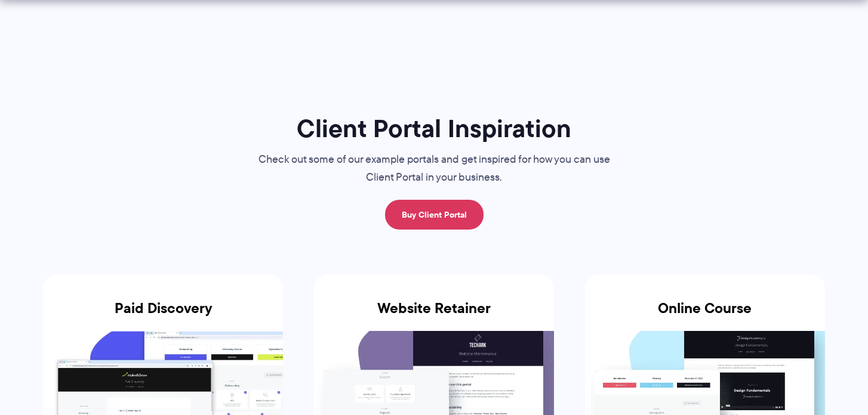  What do you see at coordinates (705, 315) in the screenshot?
I see `h3: Online Course` at bounding box center [705, 315].